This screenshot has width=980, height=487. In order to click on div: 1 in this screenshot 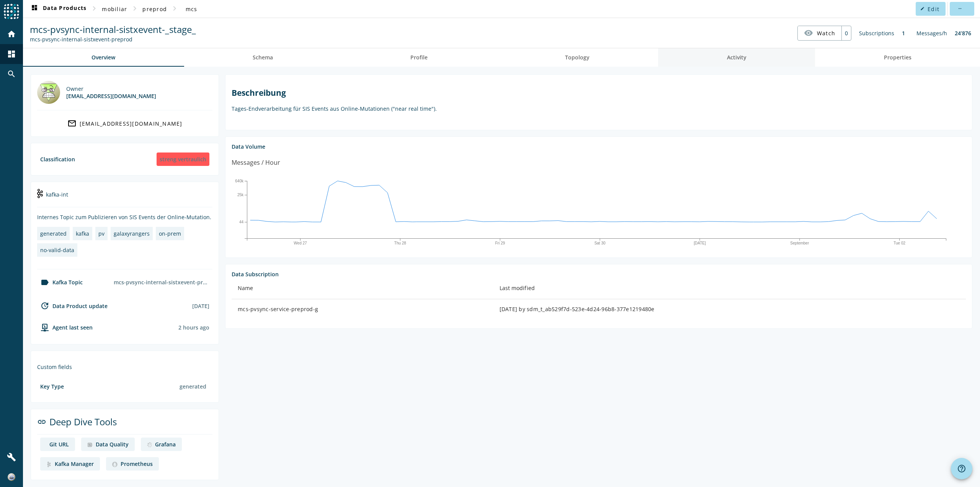, I will do `click(903, 33)`.